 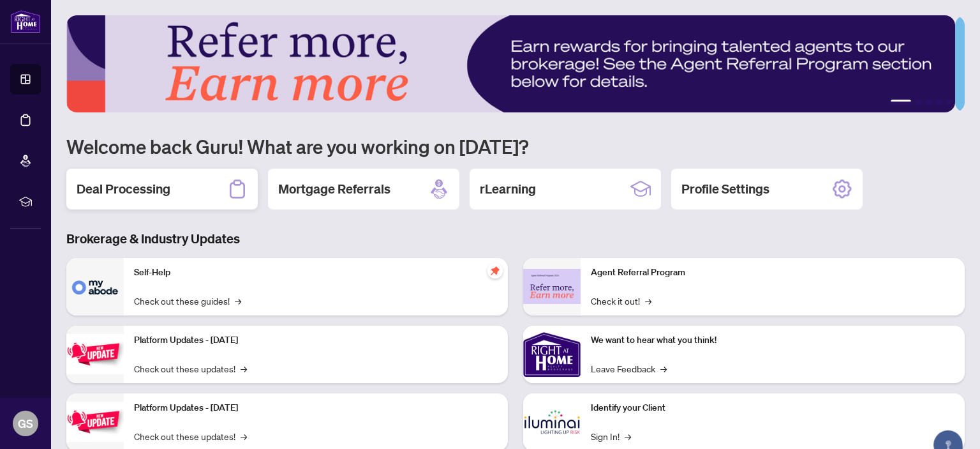 What do you see at coordinates (772, 340) in the screenshot?
I see `p: We want to hear what you think!` at bounding box center [772, 340].